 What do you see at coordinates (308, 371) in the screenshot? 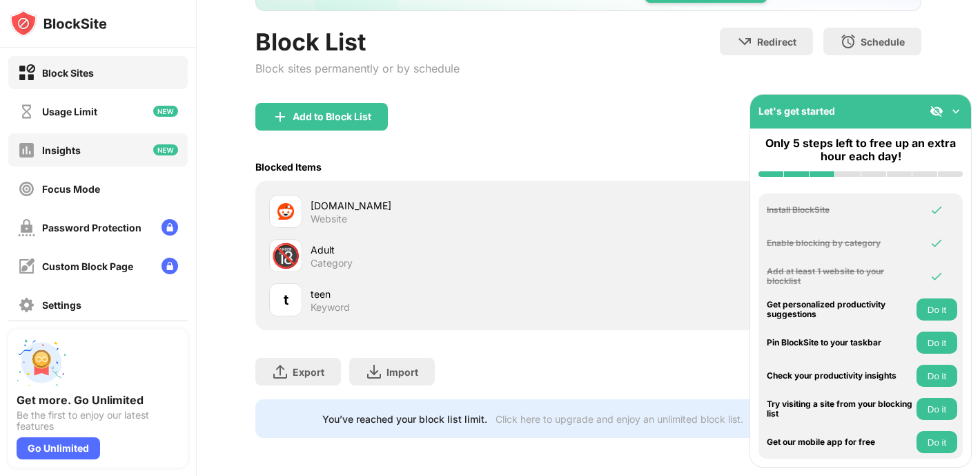
I see `div: Export` at bounding box center [308, 371].